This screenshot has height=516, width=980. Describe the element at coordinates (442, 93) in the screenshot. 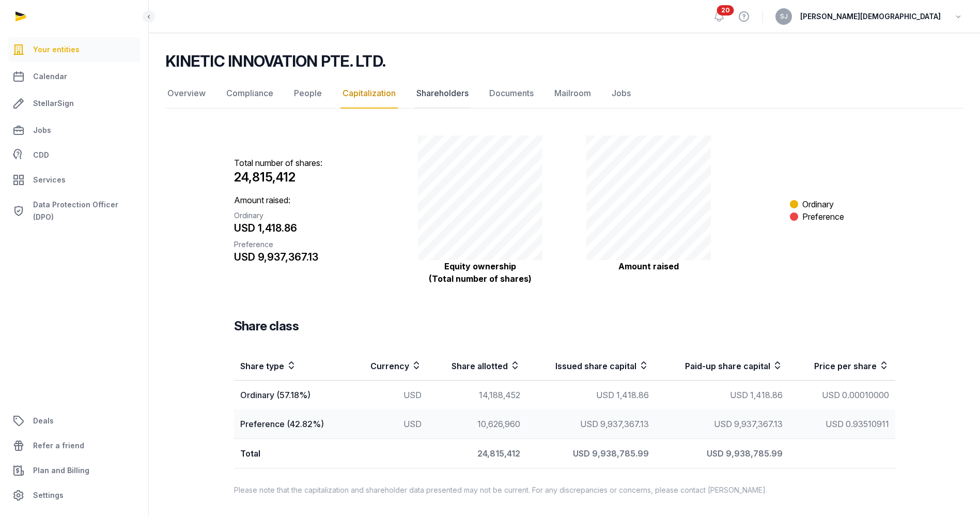

I see `a: Shareholders` at that location.